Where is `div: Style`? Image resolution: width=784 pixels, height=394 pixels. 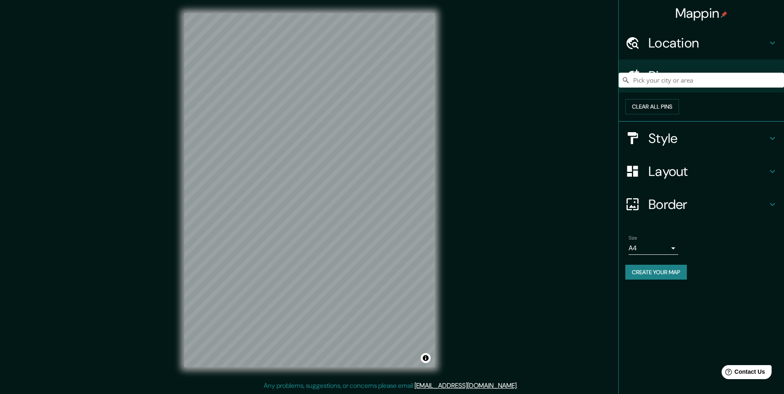 div: Style is located at coordinates (701, 138).